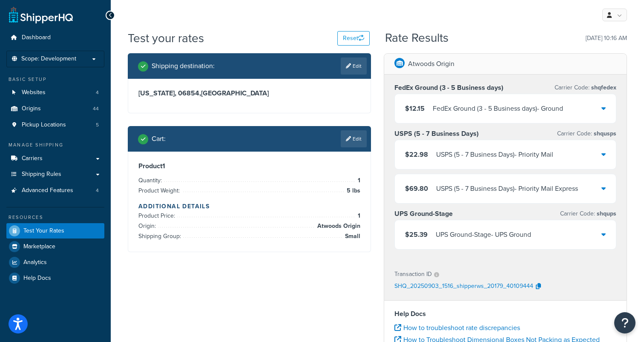 The image size is (644, 342). Describe the element at coordinates (47, 190) in the screenshot. I see `span: Advanced Features` at that location.